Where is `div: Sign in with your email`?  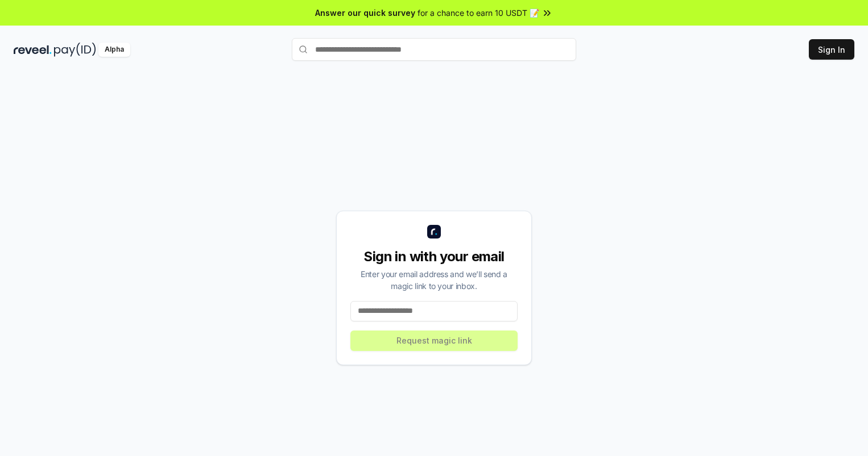 div: Sign in with your email is located at coordinates (434, 257).